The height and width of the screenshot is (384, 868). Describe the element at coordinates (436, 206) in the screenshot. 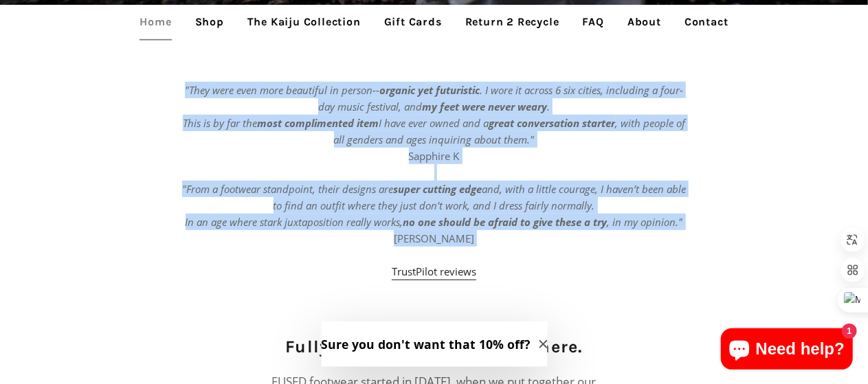

I see `em: and, with a little courage, I haven’t been able to find an outfit where they just don’t work, and...` at that location.